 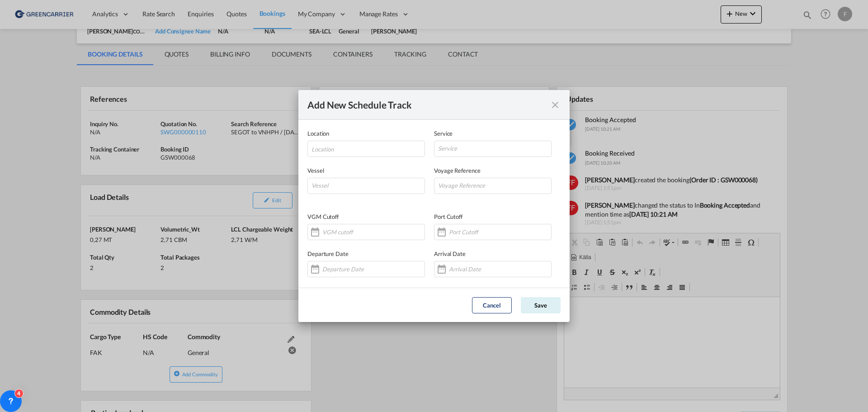 What do you see at coordinates (490, 269) in the screenshot?
I see `input: Arrival Date` at bounding box center [490, 269].